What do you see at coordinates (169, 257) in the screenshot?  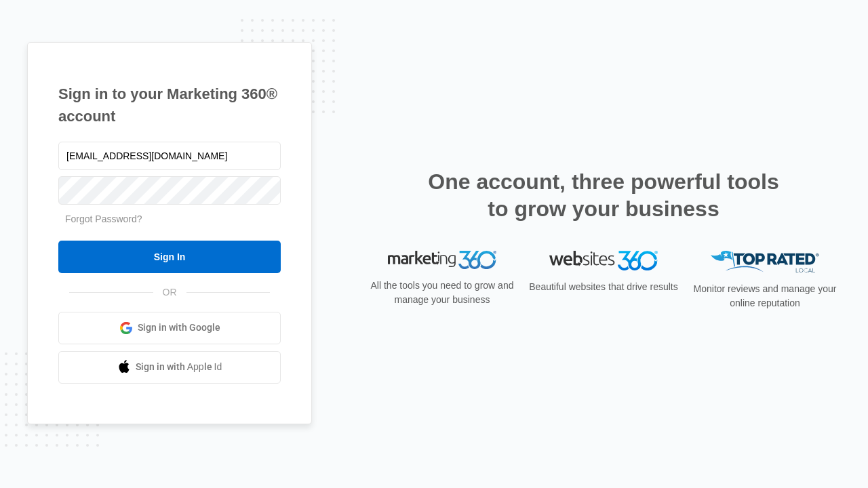 I see `input: Sign In` at bounding box center [169, 257].